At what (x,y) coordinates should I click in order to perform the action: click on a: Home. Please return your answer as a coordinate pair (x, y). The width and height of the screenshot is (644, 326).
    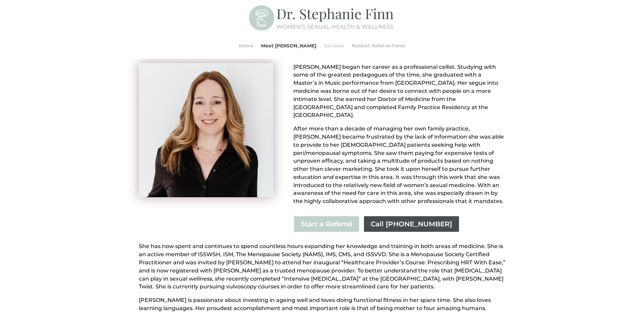
    Looking at the image, I should click on (246, 46).